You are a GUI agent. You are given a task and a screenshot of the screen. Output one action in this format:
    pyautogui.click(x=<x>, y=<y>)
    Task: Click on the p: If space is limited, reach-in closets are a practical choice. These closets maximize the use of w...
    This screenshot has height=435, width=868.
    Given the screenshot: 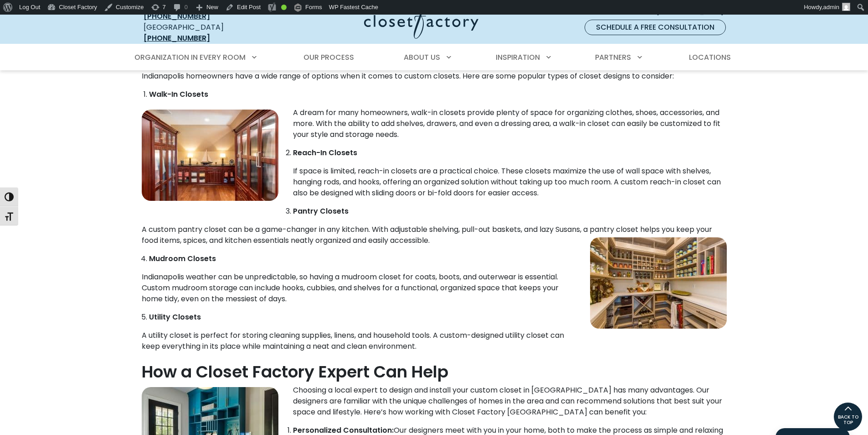 What is the action you would take?
    pyautogui.click(x=435, y=182)
    